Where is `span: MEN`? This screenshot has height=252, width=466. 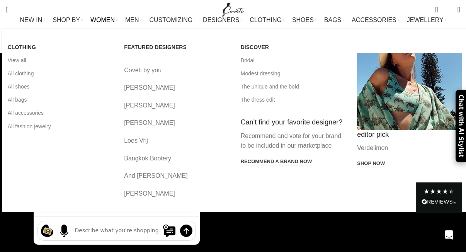 span: MEN is located at coordinates (132, 20).